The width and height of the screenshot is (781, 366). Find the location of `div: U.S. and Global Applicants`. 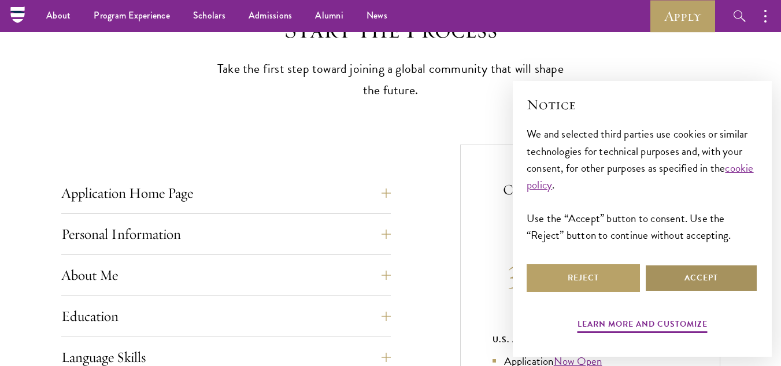

div: U.S. and Global Applicants is located at coordinates (590, 339).